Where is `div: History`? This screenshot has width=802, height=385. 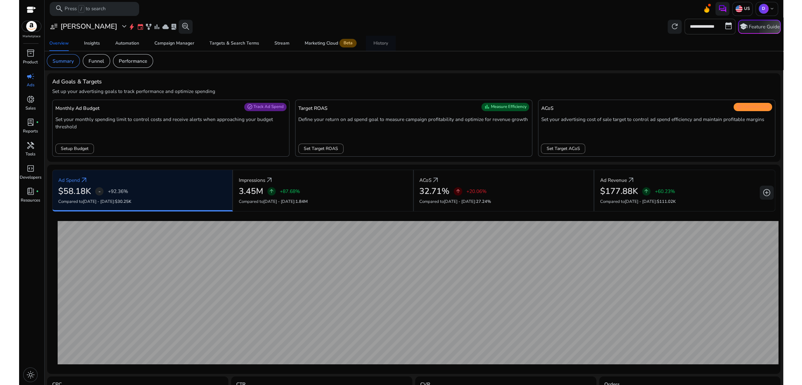 div: History is located at coordinates (381, 43).